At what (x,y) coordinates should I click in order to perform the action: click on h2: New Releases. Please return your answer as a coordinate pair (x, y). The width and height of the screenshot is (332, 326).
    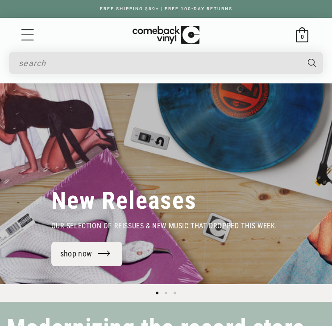
    Looking at the image, I should click on (124, 201).